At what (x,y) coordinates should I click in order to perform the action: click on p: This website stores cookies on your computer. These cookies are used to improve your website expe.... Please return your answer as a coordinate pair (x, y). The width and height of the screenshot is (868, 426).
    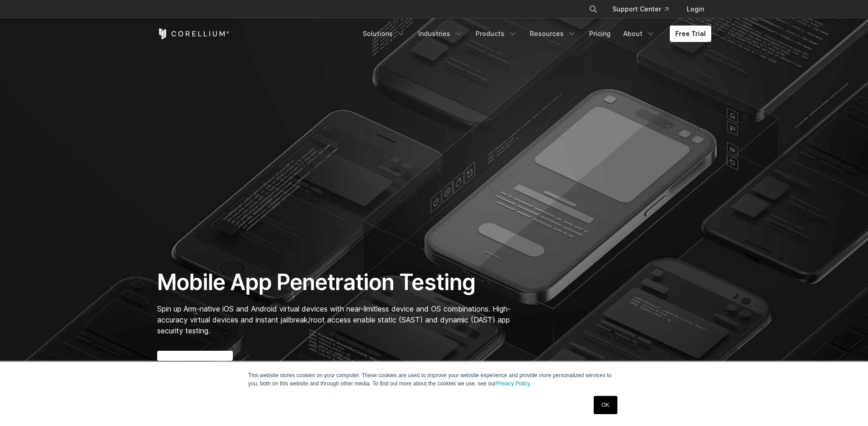
    Looking at the image, I should click on (434, 380).